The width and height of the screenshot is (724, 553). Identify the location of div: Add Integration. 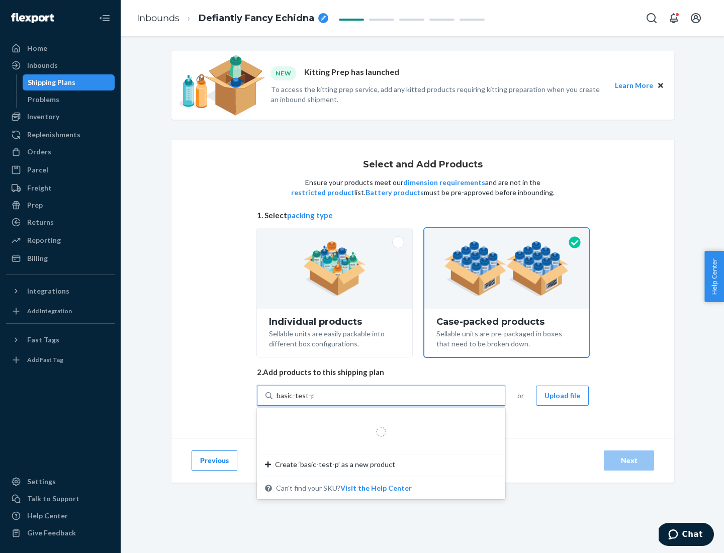
(49, 311).